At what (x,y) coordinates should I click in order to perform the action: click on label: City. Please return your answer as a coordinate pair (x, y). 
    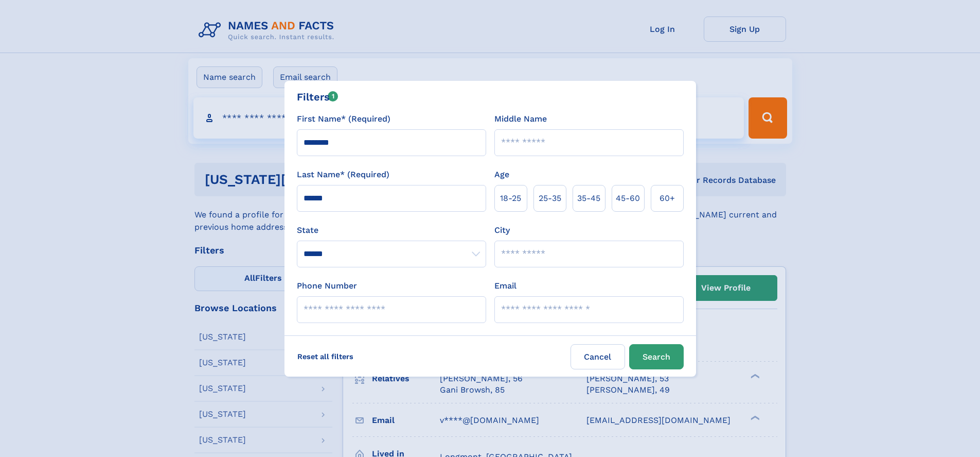
    Looking at the image, I should click on (502, 230).